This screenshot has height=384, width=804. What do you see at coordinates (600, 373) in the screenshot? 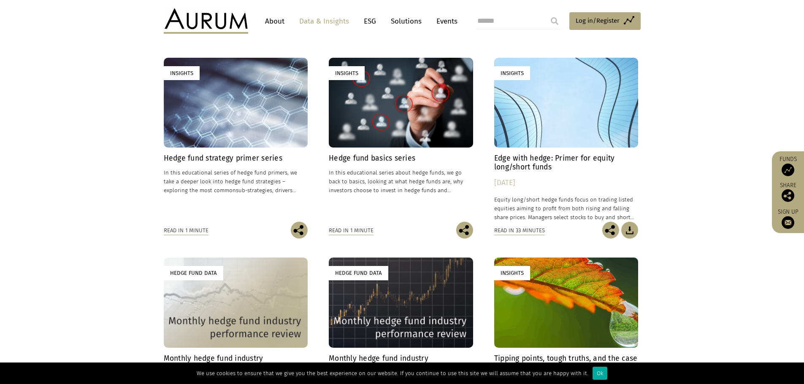
I see `div: Ok` at bounding box center [600, 373].